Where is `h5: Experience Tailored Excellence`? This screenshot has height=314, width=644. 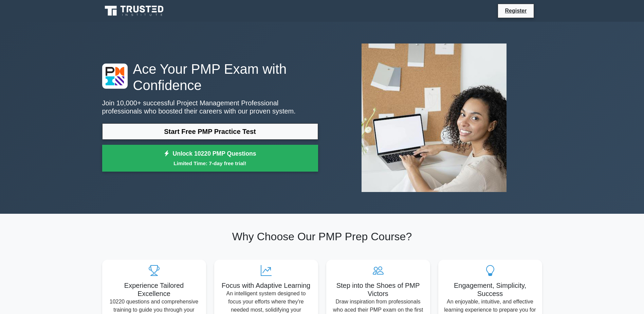
h5: Experience Tailored Excellence is located at coordinates (154, 290).